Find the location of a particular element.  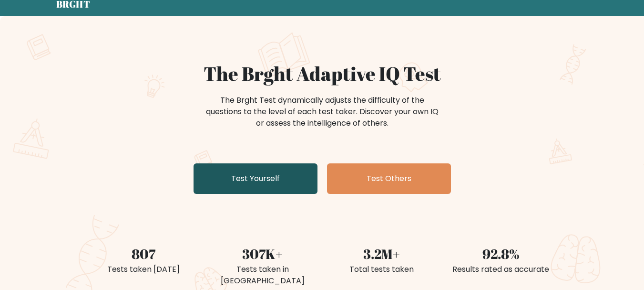

a: Test Others is located at coordinates (389, 179).